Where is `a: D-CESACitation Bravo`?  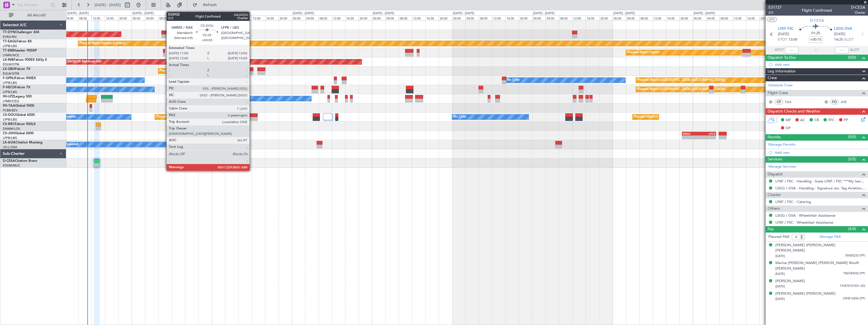 a: D-CESACitation Bravo is located at coordinates (20, 161).